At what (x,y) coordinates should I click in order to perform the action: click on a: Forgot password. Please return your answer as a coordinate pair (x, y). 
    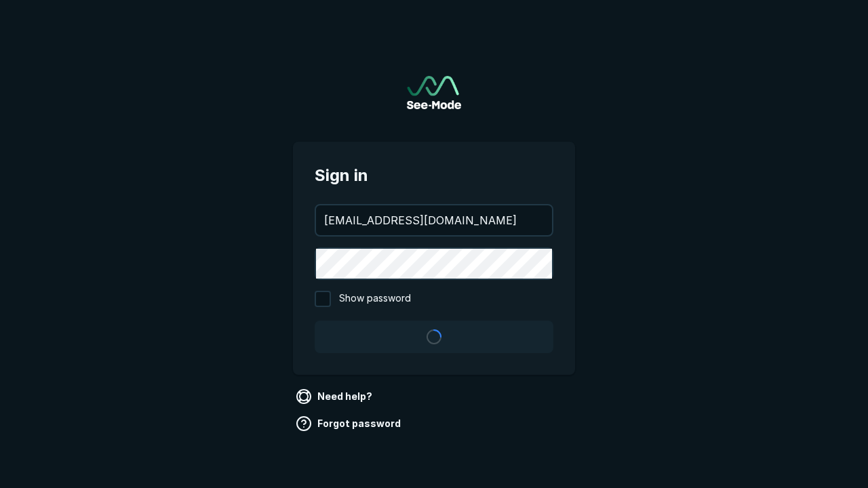
    Looking at the image, I should click on (349, 423).